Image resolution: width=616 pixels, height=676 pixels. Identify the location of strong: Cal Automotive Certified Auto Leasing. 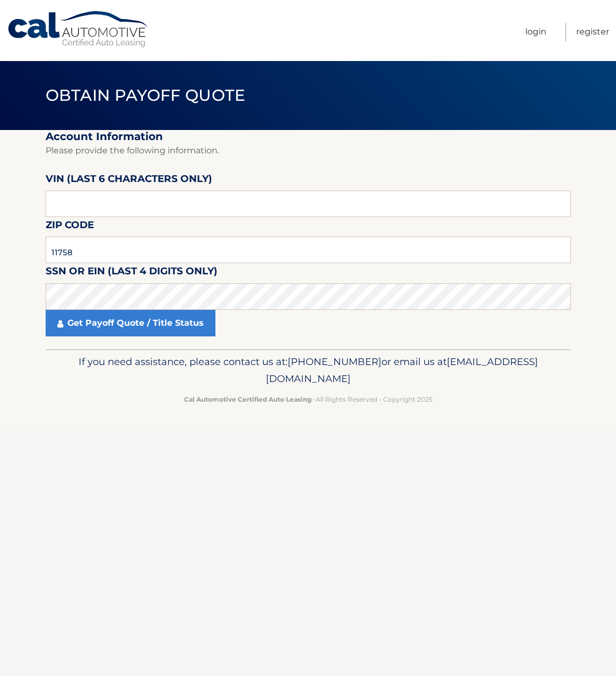
(248, 399).